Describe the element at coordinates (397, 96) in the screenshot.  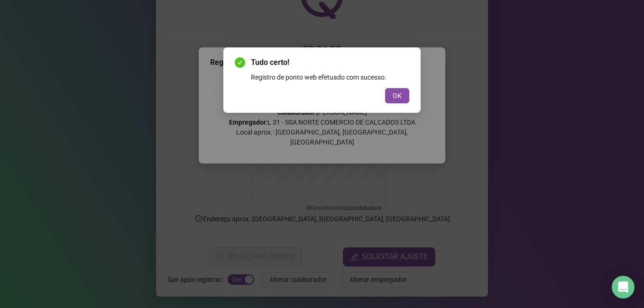
I see `button: OK` at that location.